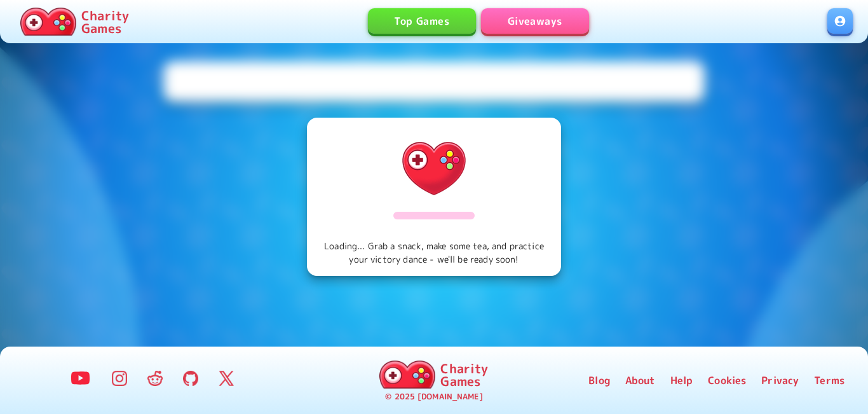  Describe the element at coordinates (682, 380) in the screenshot. I see `a: Help` at that location.